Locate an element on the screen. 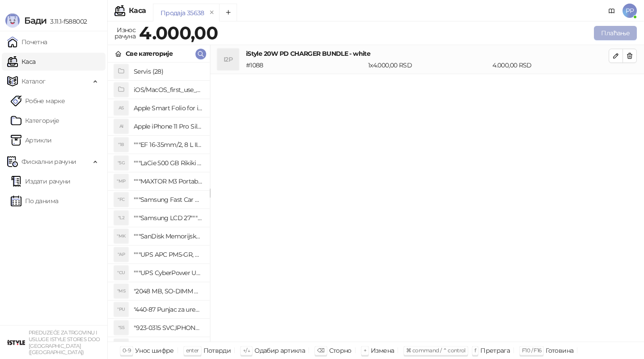 Image resolution: width=644 pixels, height=359 pixels. div: 4.000,00 RSD is located at coordinates (551, 65).